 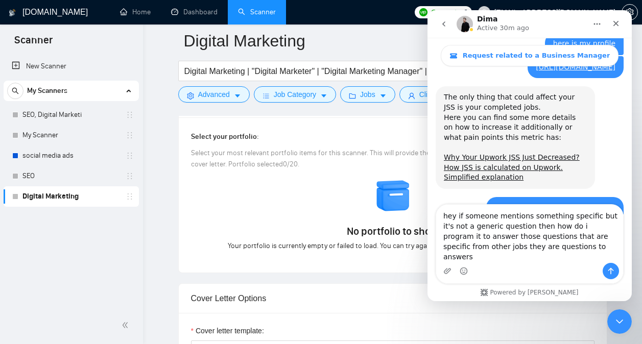 What do you see at coordinates (71, 156) in the screenshot?
I see `a: social media ads` at bounding box center [71, 156].